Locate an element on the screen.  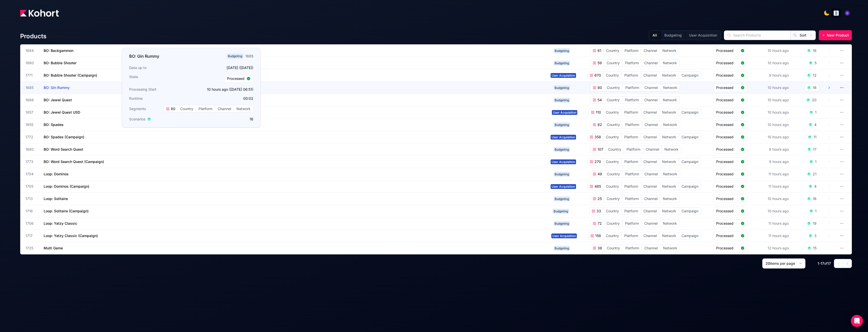
span: 38 is located at coordinates (599, 248).